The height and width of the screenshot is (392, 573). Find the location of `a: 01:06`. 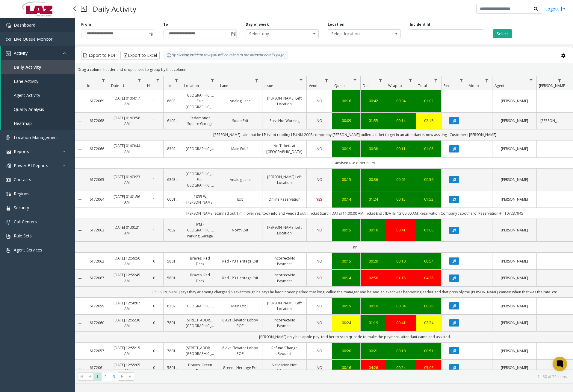

a: 01:06 is located at coordinates (429, 230).